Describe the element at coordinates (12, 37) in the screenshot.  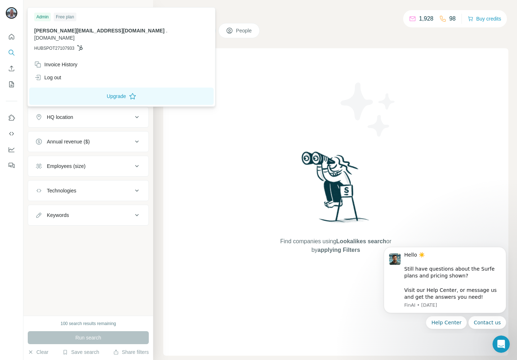
I see `button: Quick start` at that location.